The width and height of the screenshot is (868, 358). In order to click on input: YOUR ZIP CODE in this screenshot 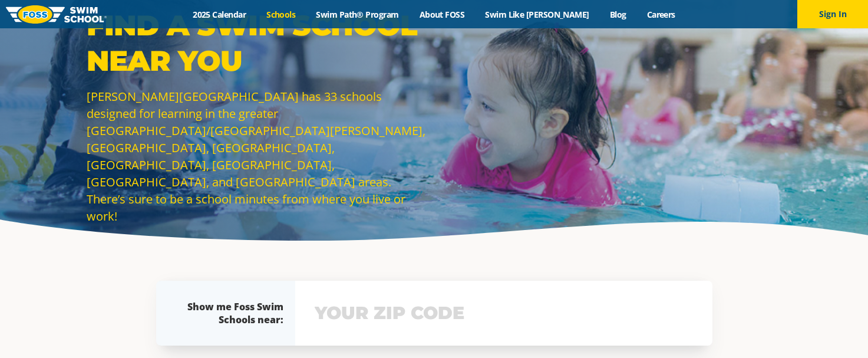, I will do `click(504, 313)`.